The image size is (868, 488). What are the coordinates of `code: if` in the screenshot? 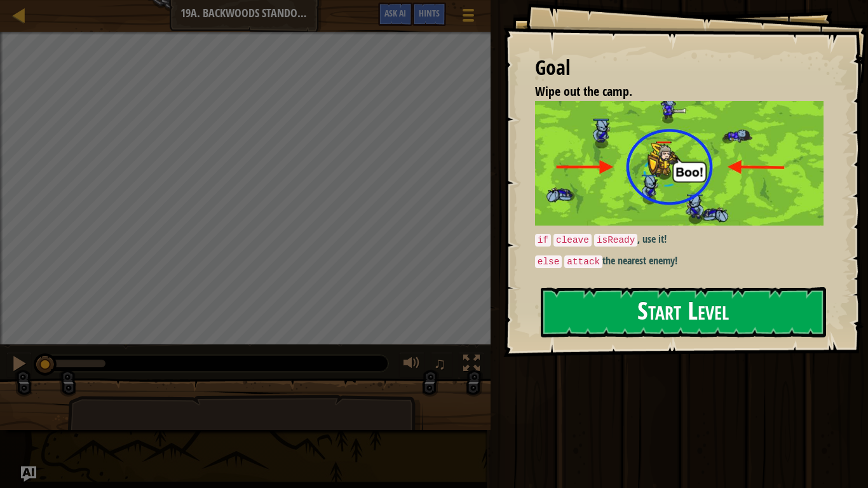 It's located at (543, 240).